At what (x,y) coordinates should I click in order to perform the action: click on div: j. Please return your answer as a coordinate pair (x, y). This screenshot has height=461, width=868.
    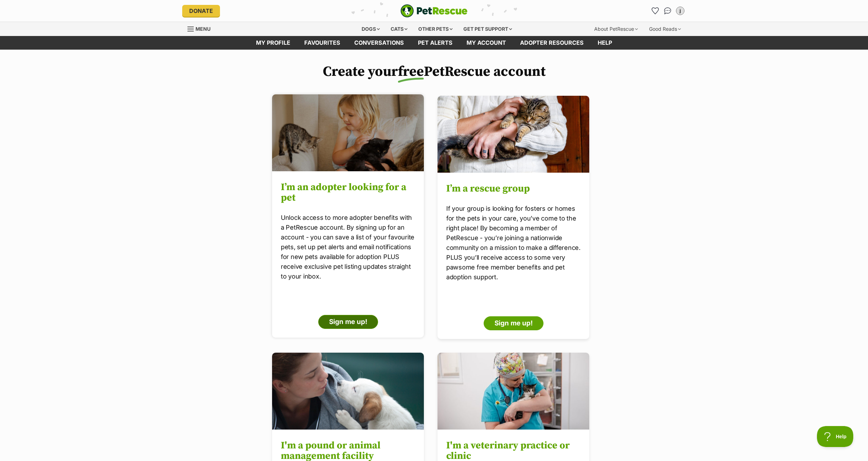
    Looking at the image, I should click on (680, 11).